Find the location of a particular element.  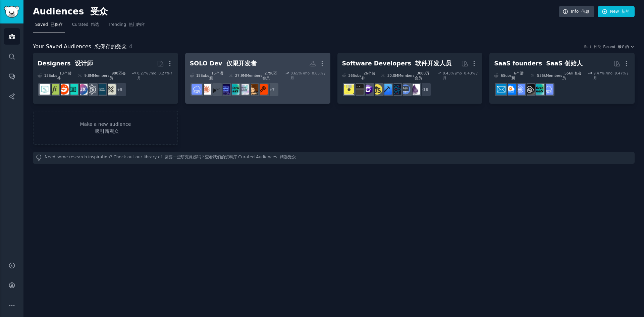

font: 6个潜艇 is located at coordinates (517, 75).